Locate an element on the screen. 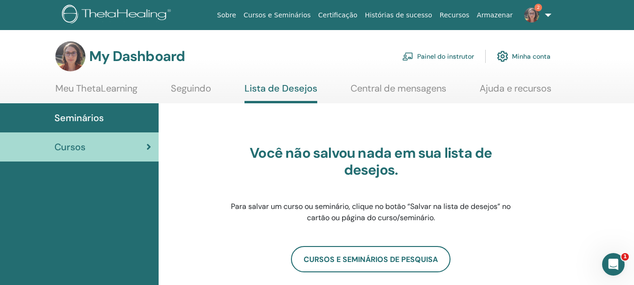 The image size is (634, 285). a: Histórias de sucesso is located at coordinates (398, 15).